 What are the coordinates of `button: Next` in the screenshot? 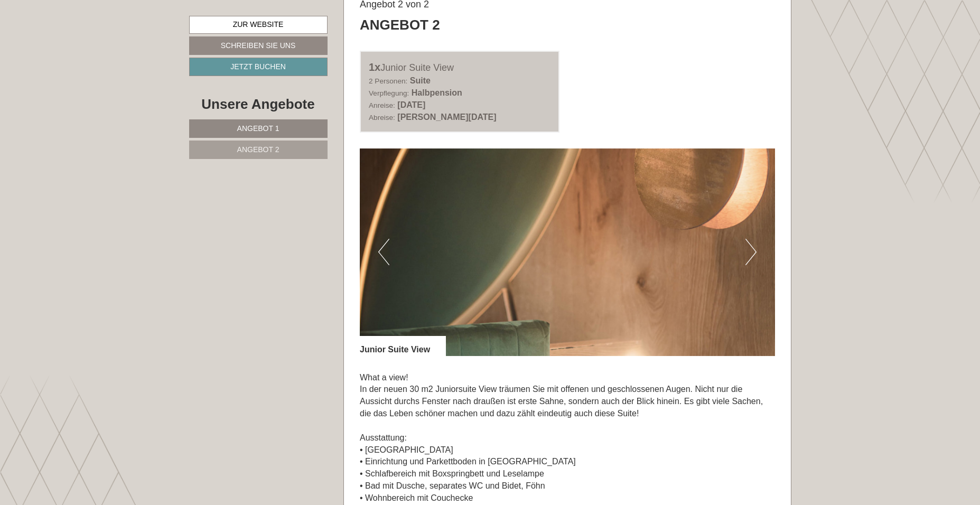 It's located at (751, 252).